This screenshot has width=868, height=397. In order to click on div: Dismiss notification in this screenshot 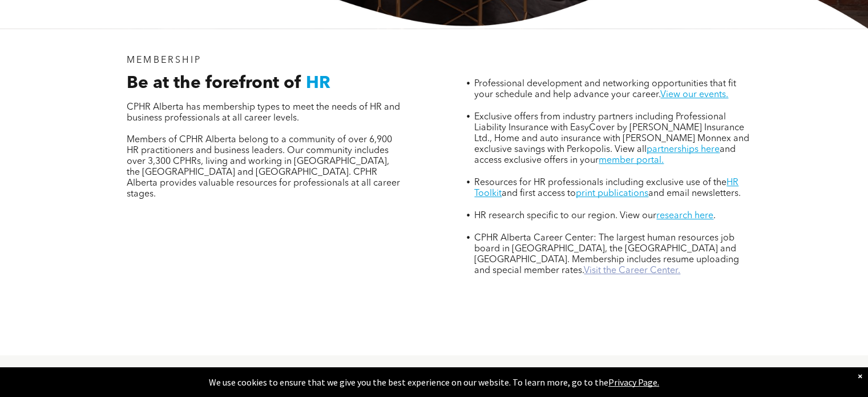, I will do `click(861, 376)`.